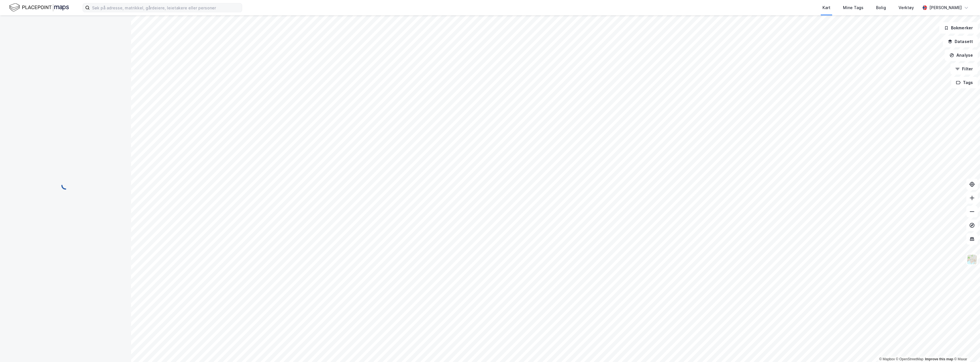 This screenshot has height=362, width=980. Describe the element at coordinates (961, 55) in the screenshot. I see `button: Analyse` at that location.